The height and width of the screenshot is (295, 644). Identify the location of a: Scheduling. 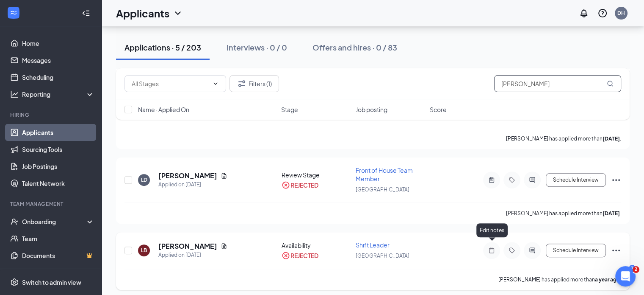
(58, 77).